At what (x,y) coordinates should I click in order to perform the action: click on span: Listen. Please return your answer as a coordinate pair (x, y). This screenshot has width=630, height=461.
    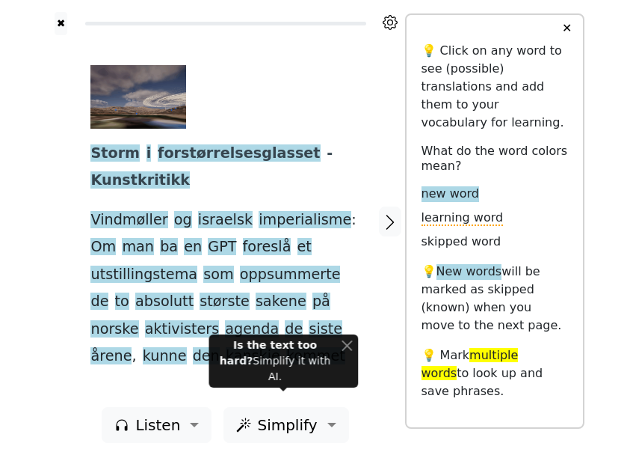
    Looking at the image, I should click on (158, 425).